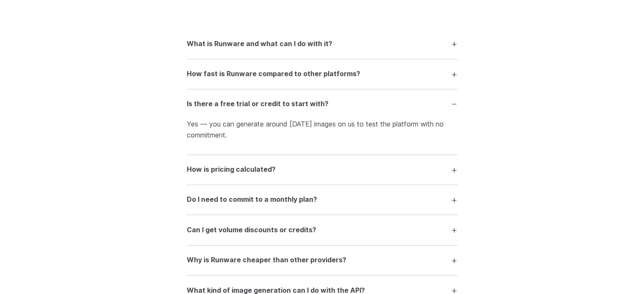 This screenshot has height=294, width=644. I want to click on h3: How fast is Runware compared to other platforms?, so click(273, 74).